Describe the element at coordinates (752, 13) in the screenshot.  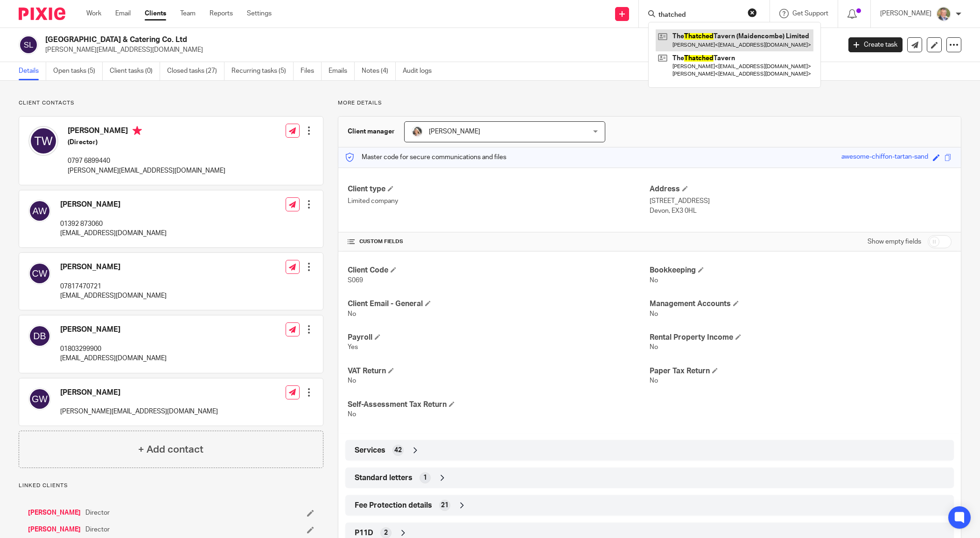
I see `button: Clear` at that location.